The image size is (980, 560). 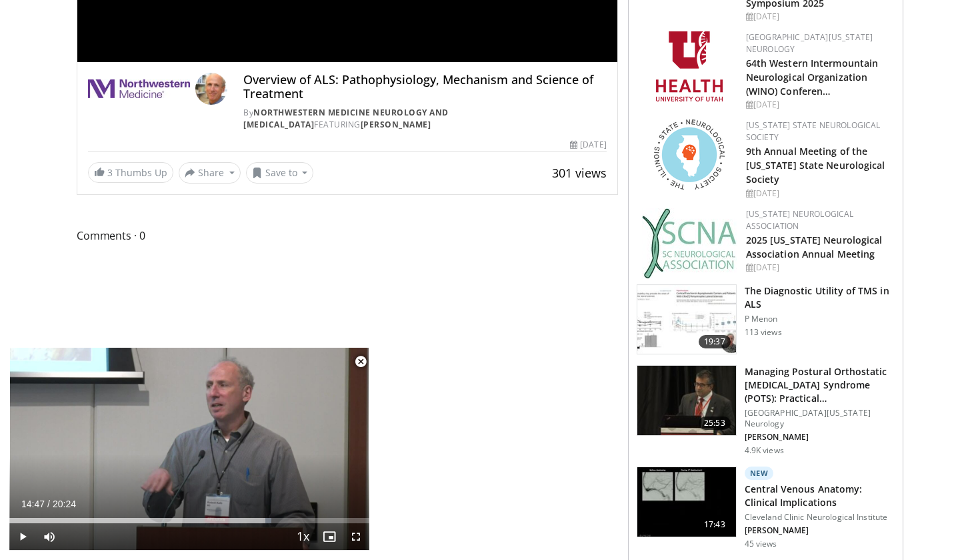 I want to click on button: Save to, so click(x=280, y=173).